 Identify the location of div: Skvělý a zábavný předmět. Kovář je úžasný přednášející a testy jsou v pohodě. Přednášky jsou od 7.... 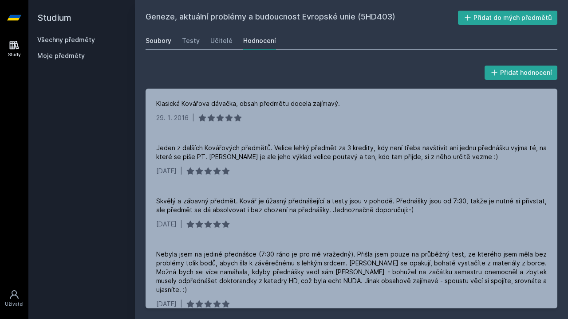
(351, 206).